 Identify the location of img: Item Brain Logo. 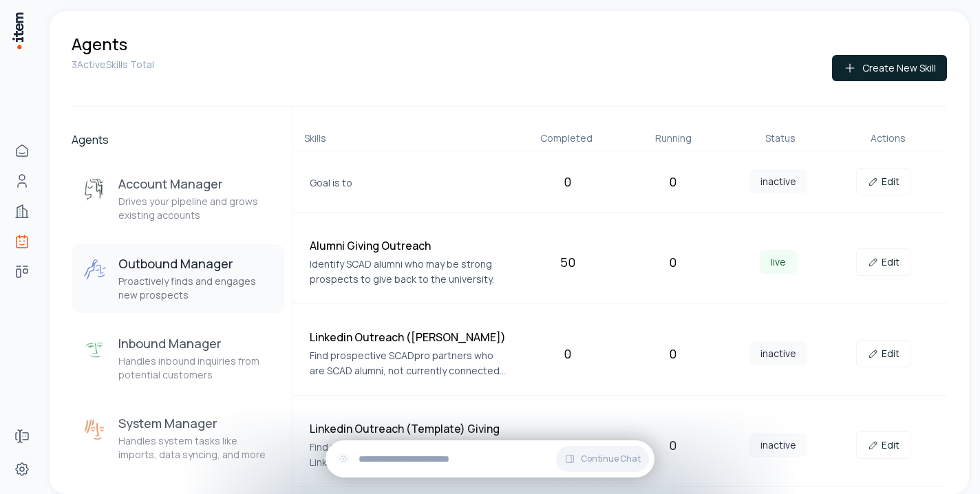
(18, 30).